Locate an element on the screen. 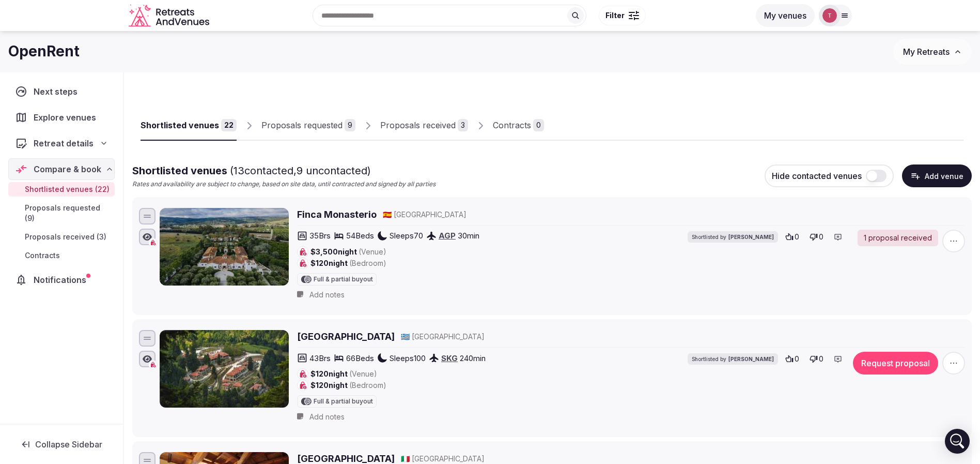  span: 30 min is located at coordinates (468, 235).